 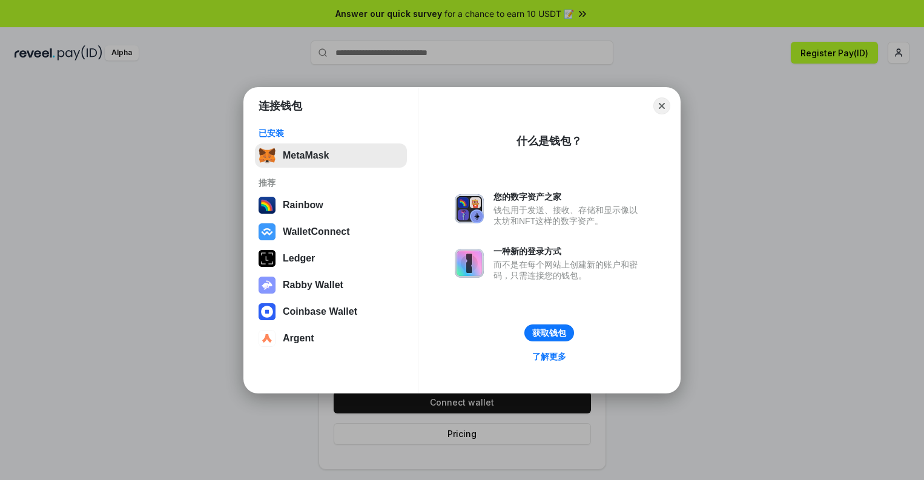 What do you see at coordinates (313, 285) in the screenshot?
I see `div: Rabby Wallet` at bounding box center [313, 285].